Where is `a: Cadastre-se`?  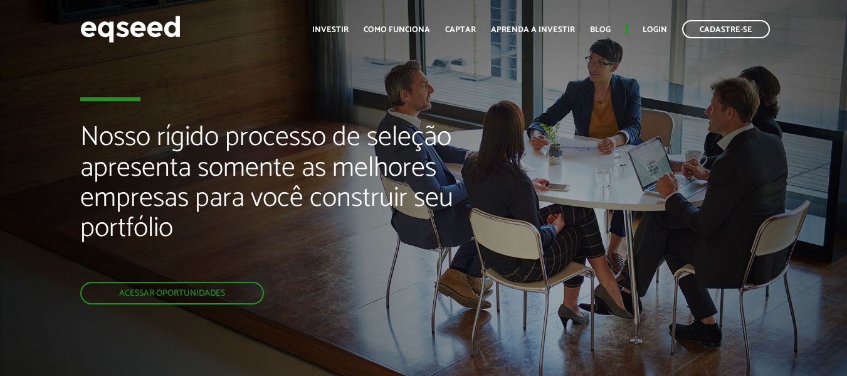
a: Cadastre-se is located at coordinates (726, 29).